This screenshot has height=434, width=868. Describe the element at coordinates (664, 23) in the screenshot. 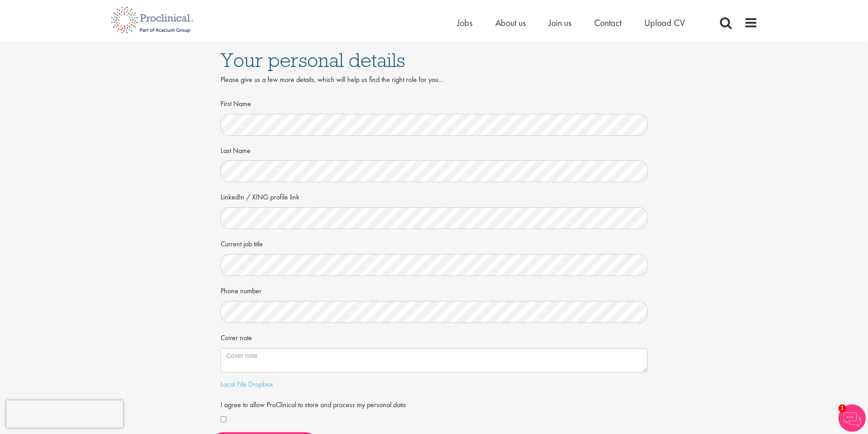

I see `a: Upload CV` at that location.